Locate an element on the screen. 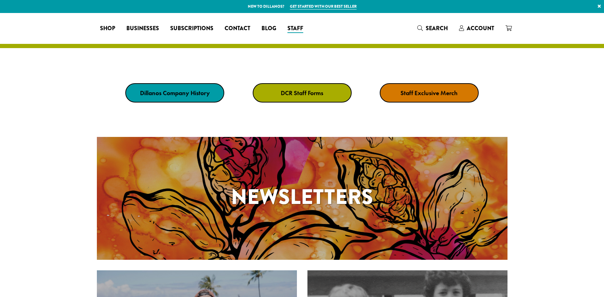  span: Blog is located at coordinates (269, 28).